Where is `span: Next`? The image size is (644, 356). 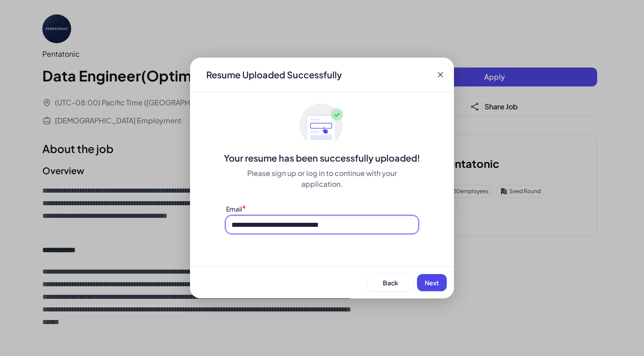
span: Next is located at coordinates (432, 283).